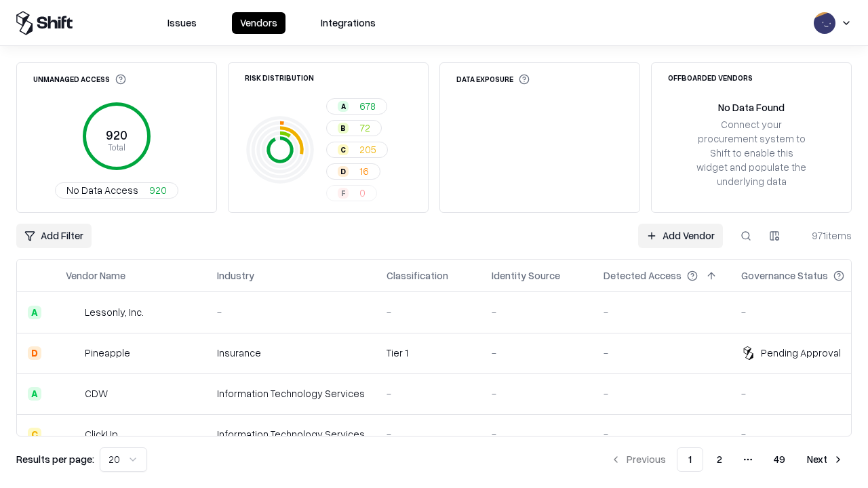 This screenshot has width=868, height=488. I want to click on div: Offboarded Vendors, so click(710, 78).